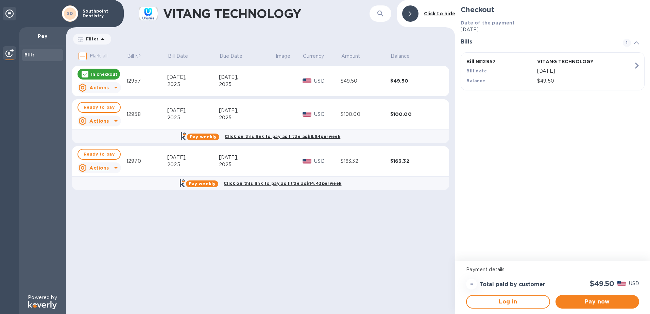 The height and width of the screenshot is (314, 650). I want to click on span: Amount, so click(355, 56).